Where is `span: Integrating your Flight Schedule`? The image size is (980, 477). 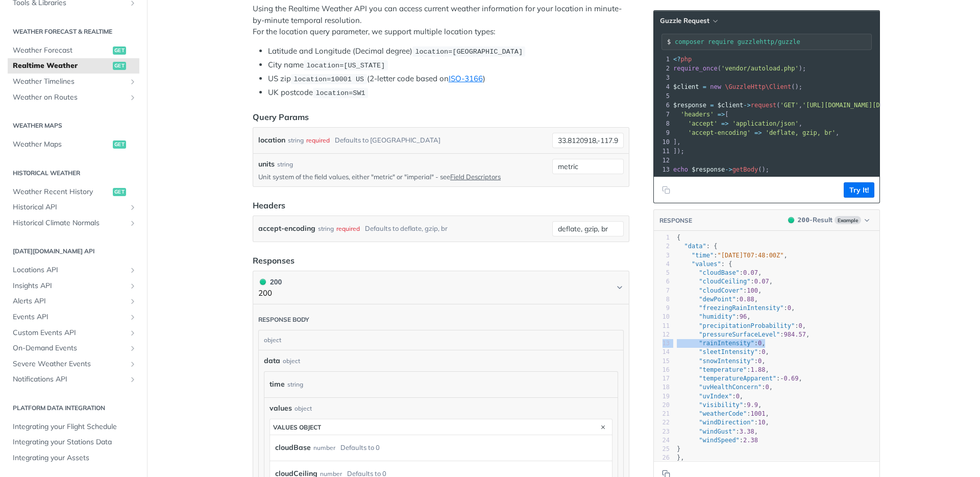 span: Integrating your Flight Schedule is located at coordinates (74, 427).